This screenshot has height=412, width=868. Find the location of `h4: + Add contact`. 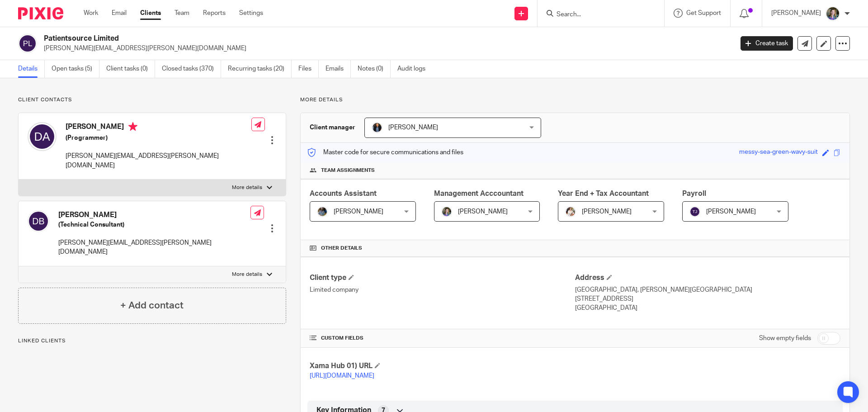

h4: + Add contact is located at coordinates (152, 305).